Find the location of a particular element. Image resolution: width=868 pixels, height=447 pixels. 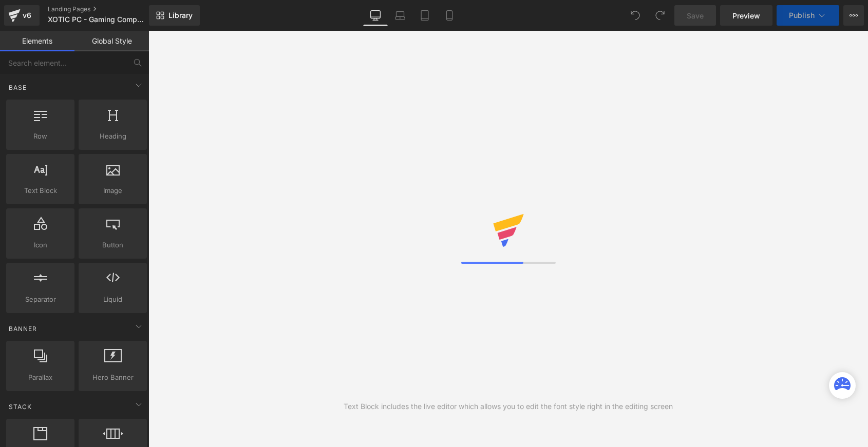

span: Heading is located at coordinates (112, 136).